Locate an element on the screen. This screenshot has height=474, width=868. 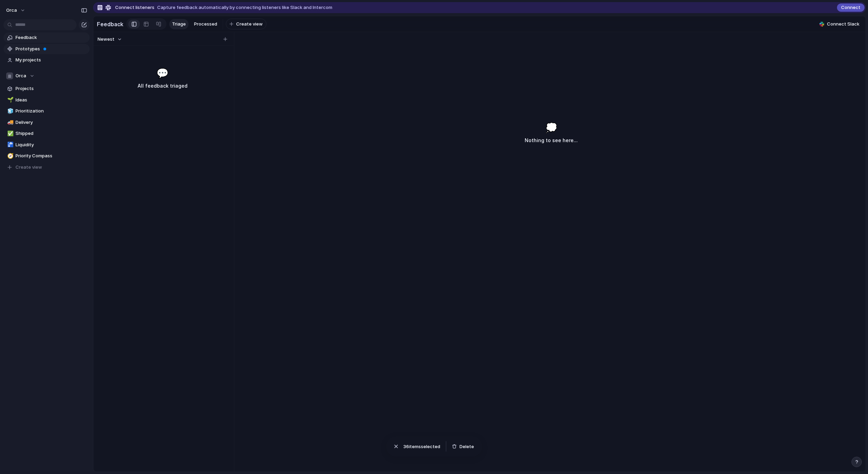
h2: Feedback is located at coordinates (110, 24).